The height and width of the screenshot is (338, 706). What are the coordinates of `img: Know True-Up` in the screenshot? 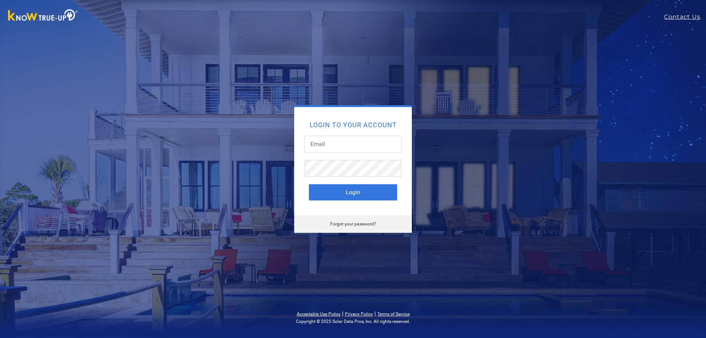 It's located at (43, 16).